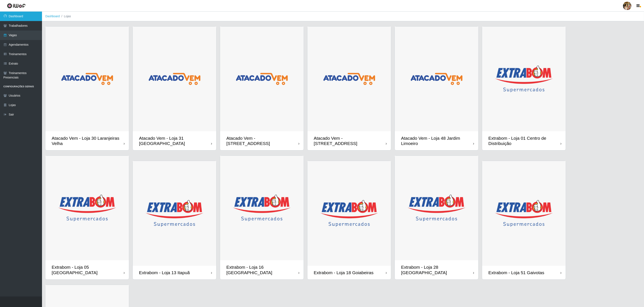  I want to click on div: Extrabom - Loja 13 Itapuã, so click(164, 272).